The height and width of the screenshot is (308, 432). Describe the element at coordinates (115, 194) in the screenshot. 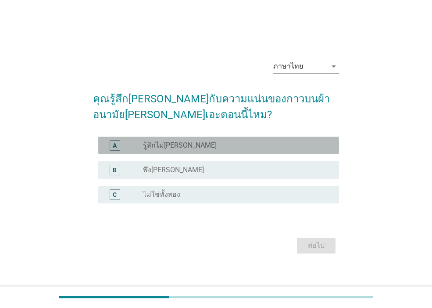

I see `div: C` at that location.